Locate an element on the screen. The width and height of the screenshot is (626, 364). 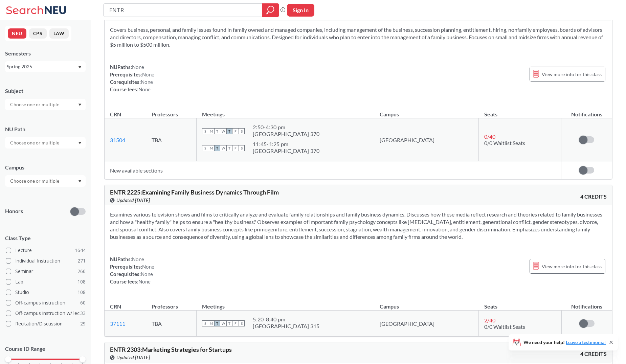
div: Subject is located at coordinates (45, 91).